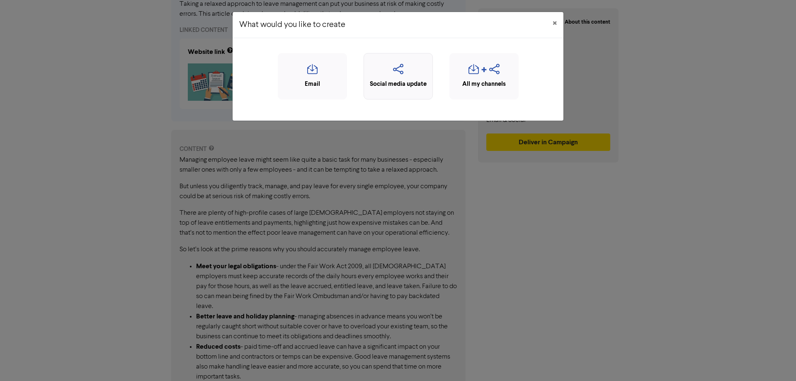 The image size is (796, 381). I want to click on div: Social media update, so click(398, 84).